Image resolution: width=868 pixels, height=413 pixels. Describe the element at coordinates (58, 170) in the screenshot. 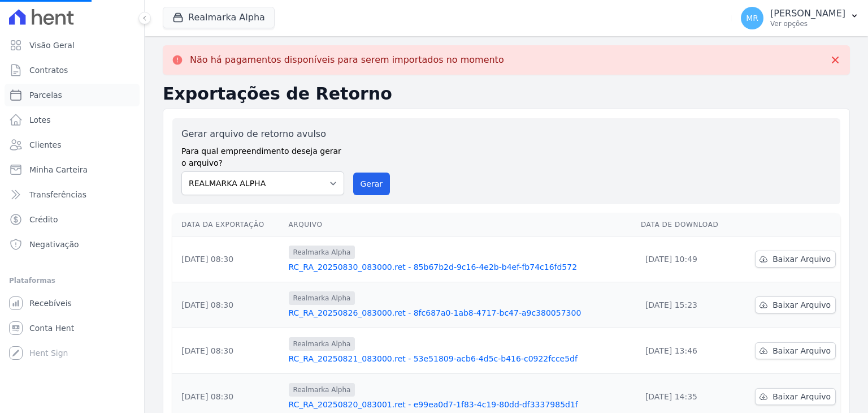

I see `span: Minha Carteira` at that location.